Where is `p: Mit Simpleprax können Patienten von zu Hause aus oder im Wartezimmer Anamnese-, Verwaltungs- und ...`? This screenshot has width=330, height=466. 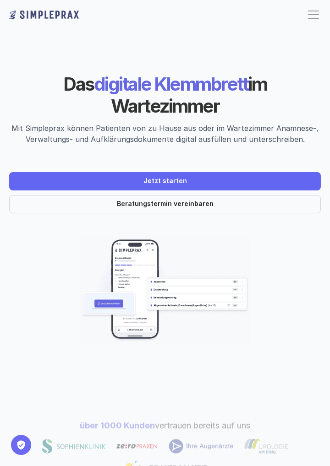
p: Mit Simpleprax können Patienten von zu Hause aus oder im Wartezimmer Anamnese-, Verwaltungs- und ... is located at coordinates (165, 134).